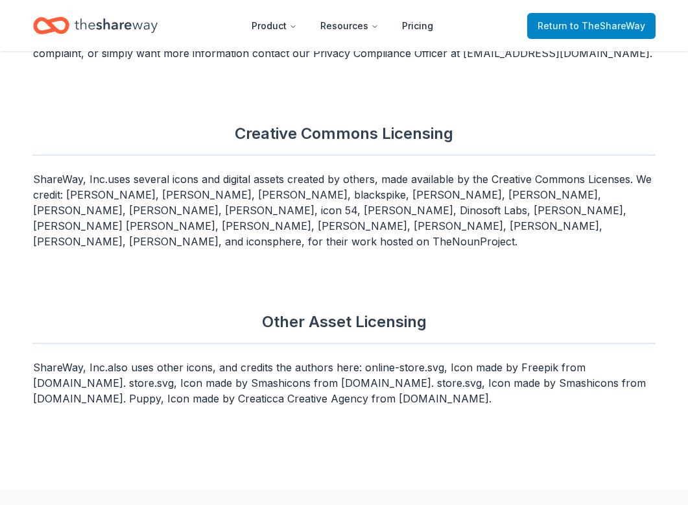 The width and height of the screenshot is (688, 505). Describe the element at coordinates (344, 328) in the screenshot. I see `h2: Other Asset Licensing` at that location.